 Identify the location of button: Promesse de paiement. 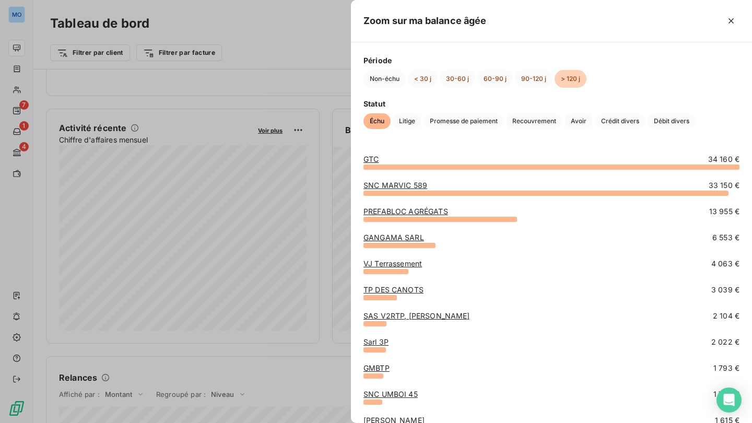
(464, 121).